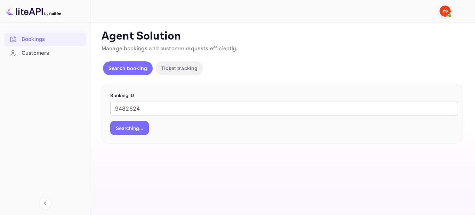 Image resolution: width=475 pixels, height=215 pixels. What do you see at coordinates (284, 109) in the screenshot?
I see `input: Enter Booking ID (e.g., 63782194)` at bounding box center [284, 109].